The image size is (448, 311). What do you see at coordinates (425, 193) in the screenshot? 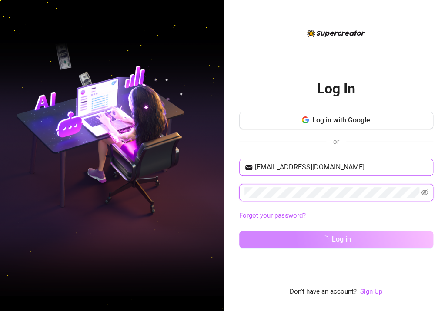
I see `span: eye-invisible` at bounding box center [425, 193].